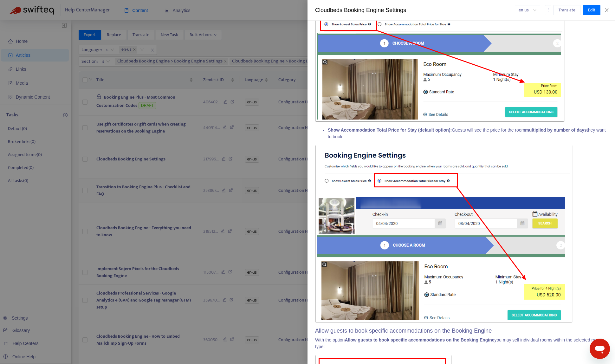 This screenshot has height=364, width=615. What do you see at coordinates (567, 10) in the screenshot?
I see `span: Translate` at bounding box center [567, 10].